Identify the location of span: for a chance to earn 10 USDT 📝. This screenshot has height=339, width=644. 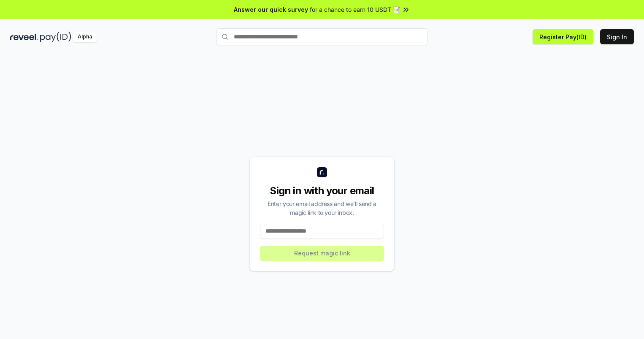
(355, 9).